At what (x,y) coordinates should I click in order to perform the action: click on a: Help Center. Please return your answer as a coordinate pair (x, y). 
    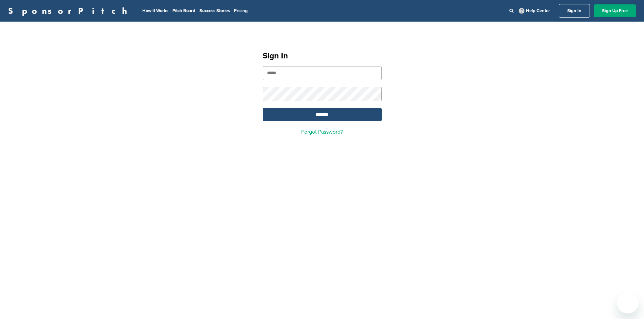
    Looking at the image, I should click on (534, 11).